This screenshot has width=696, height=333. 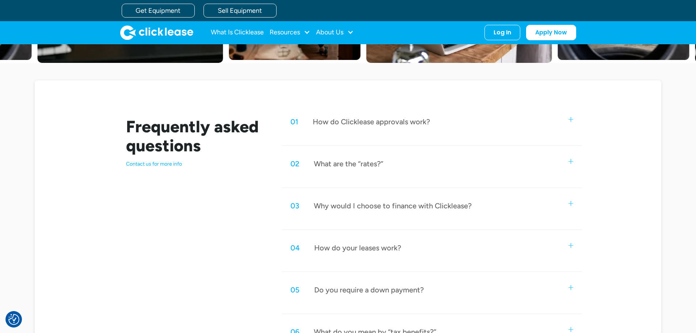 What do you see at coordinates (349, 164) in the screenshot?
I see `div: What are the “rates?”` at bounding box center [349, 164].